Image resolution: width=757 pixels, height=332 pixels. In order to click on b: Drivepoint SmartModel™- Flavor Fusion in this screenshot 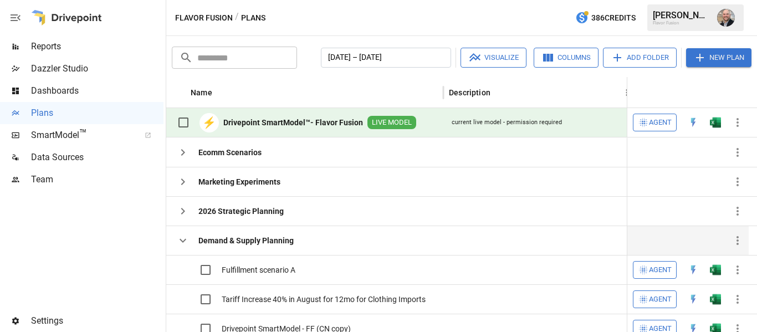, I will do `click(293, 122)`.